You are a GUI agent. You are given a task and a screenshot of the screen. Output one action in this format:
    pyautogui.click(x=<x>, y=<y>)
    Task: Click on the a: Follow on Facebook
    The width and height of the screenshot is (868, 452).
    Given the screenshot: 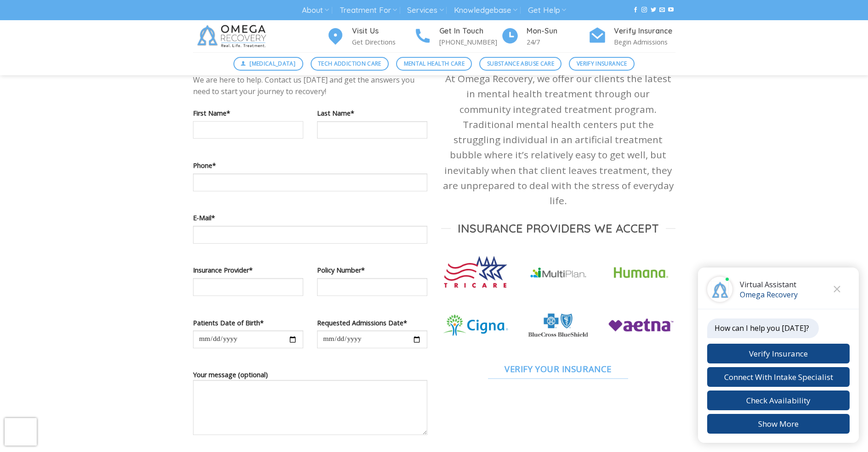 What is the action you would take?
    pyautogui.click(x=636, y=10)
    